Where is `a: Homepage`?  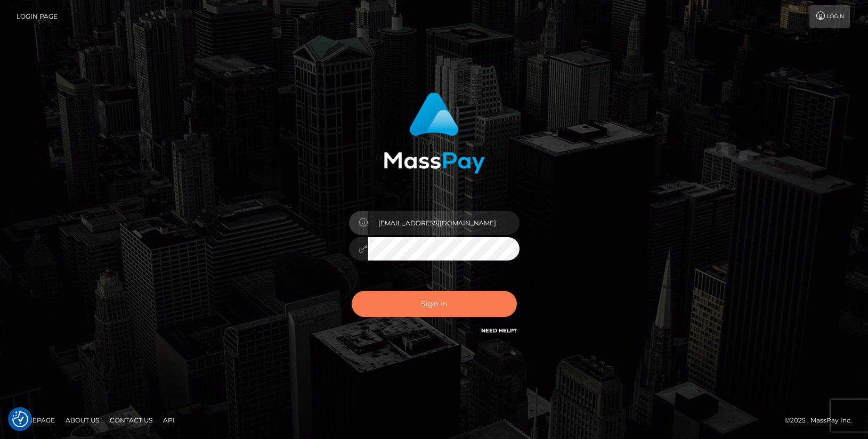 a: Homepage is located at coordinates (35, 420).